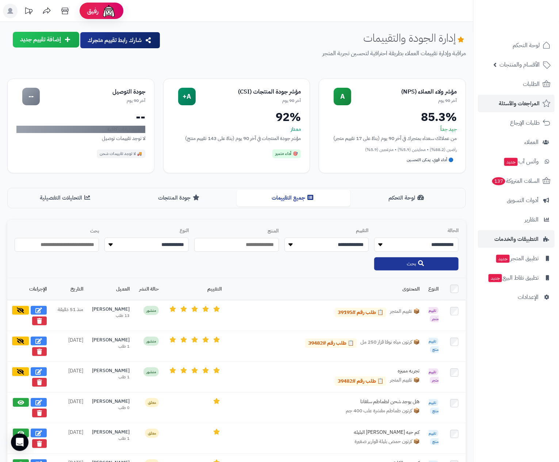  Describe the element at coordinates (111, 289) in the screenshot. I see `th: العميل` at that location.